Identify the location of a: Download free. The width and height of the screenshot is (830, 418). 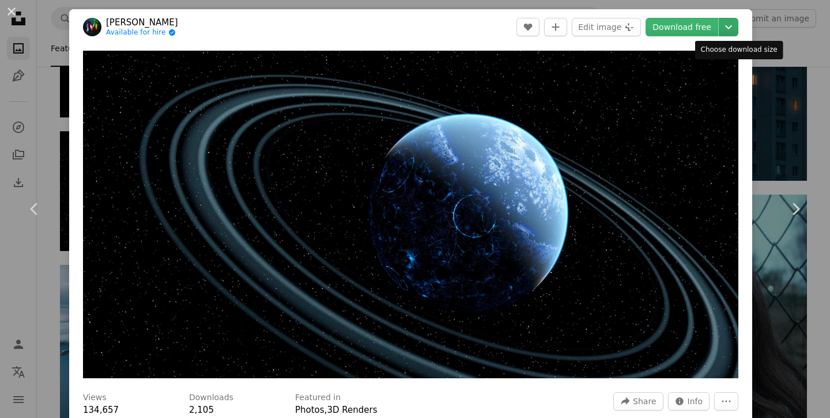
(682, 27).